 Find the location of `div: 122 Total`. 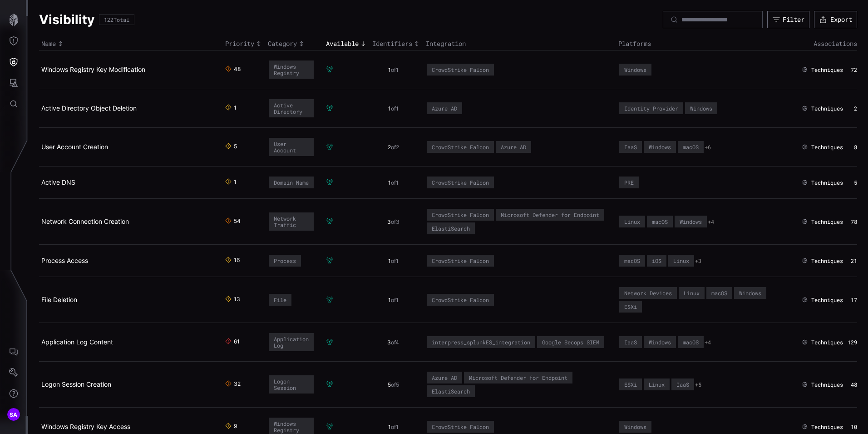

div: 122 Total is located at coordinates (117, 19).